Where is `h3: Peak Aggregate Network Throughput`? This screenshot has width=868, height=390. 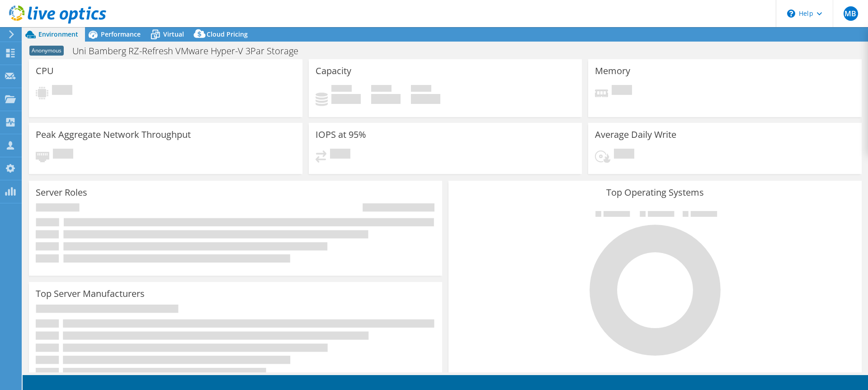 h3: Peak Aggregate Network Throughput is located at coordinates (113, 135).